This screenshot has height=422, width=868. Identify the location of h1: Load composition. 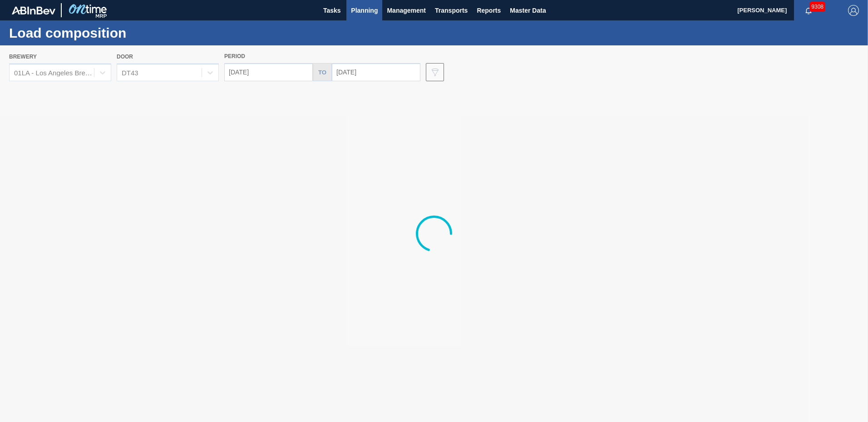
(89, 33).